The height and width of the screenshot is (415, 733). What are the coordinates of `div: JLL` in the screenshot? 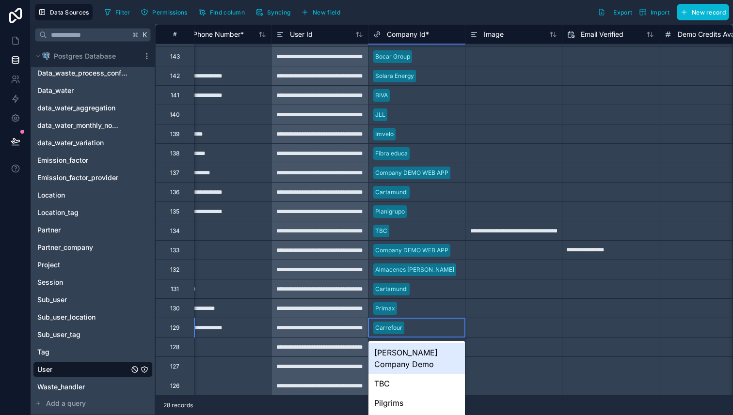 It's located at (380, 115).